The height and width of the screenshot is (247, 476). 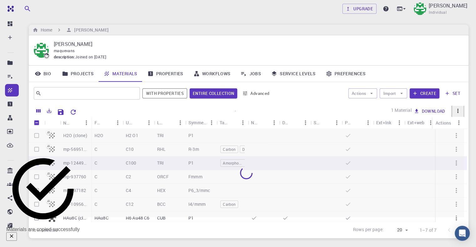 What do you see at coordinates (12, 237) in the screenshot?
I see `button: Close` at bounding box center [12, 237].